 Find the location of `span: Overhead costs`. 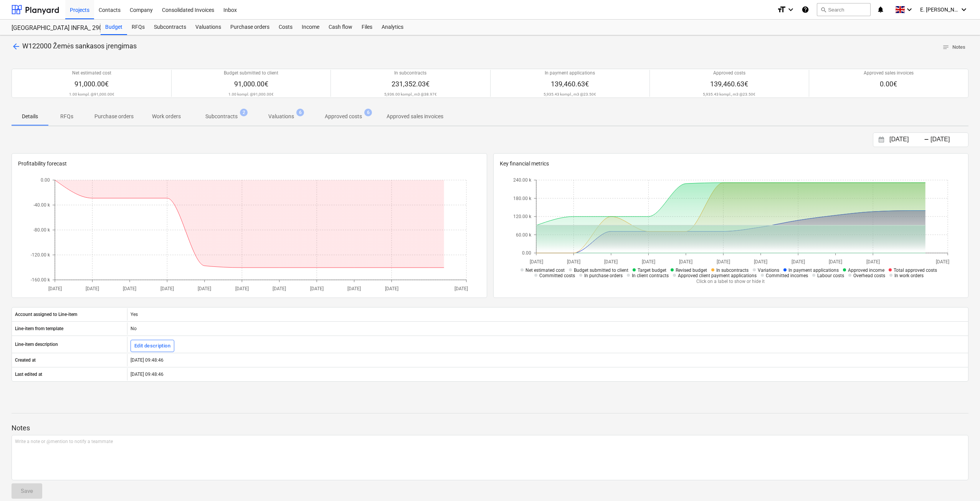

span: Overhead costs is located at coordinates (869, 276).